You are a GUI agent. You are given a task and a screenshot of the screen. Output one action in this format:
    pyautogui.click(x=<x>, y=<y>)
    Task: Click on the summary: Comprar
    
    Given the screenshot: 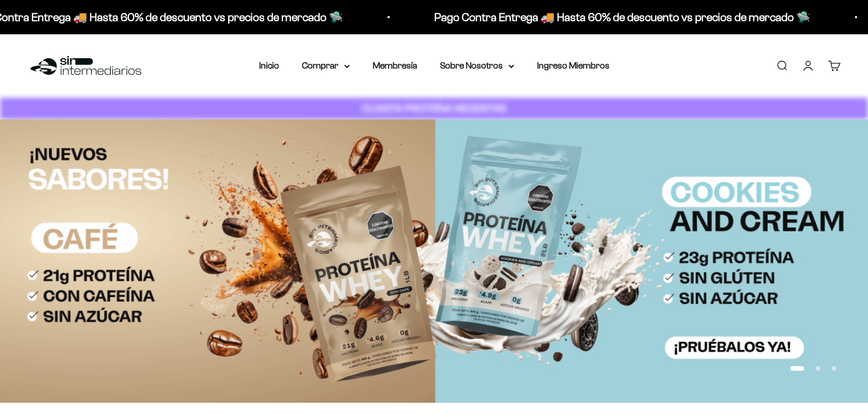 What is the action you would take?
    pyautogui.click(x=326, y=66)
    